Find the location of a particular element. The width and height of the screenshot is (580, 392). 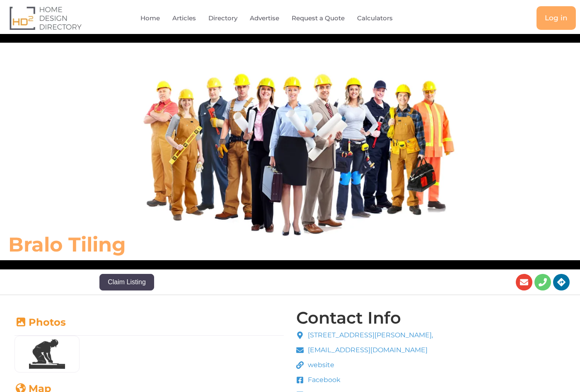

a: Advertise is located at coordinates (264, 18).